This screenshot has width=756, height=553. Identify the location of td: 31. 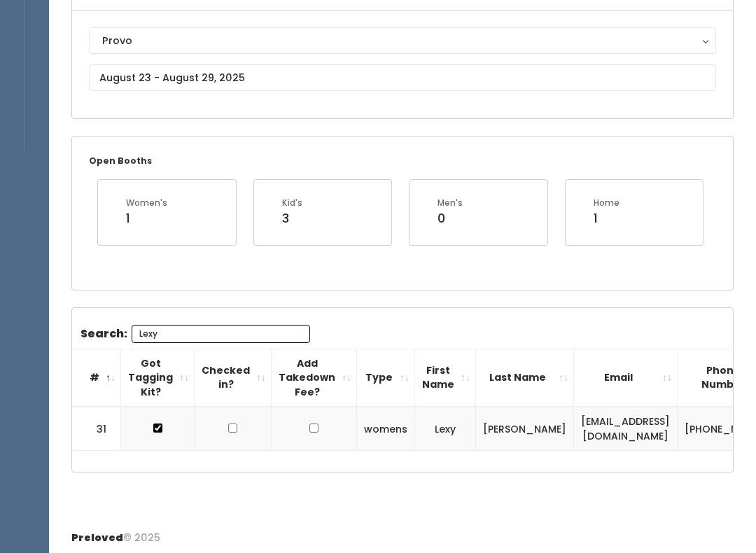
(96, 428).